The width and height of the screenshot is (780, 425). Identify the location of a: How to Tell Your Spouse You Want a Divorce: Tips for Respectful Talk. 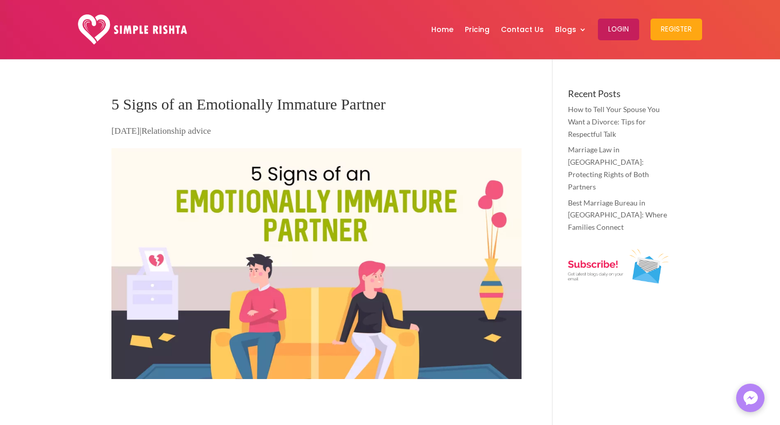
(614, 121).